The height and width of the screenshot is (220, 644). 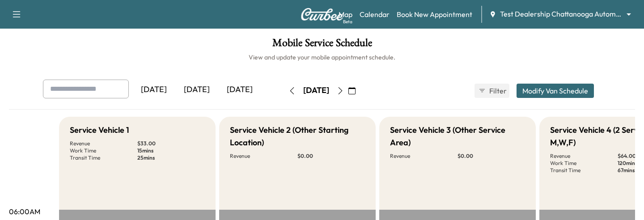 What do you see at coordinates (171, 151) in the screenshot?
I see `p: 15 mins` at bounding box center [171, 151].